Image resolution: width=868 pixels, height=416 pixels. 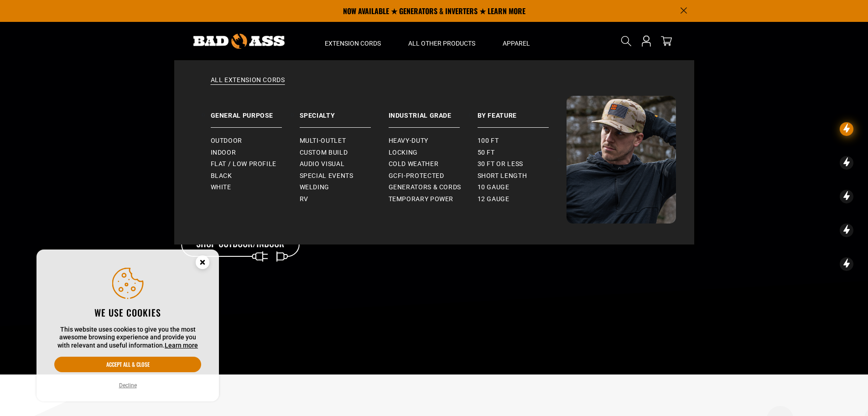 What do you see at coordinates (226, 141) in the screenshot?
I see `span: Outdoor` at bounding box center [226, 141].